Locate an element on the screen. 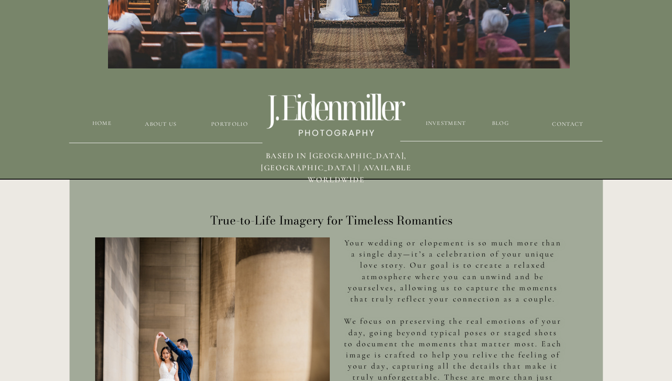  a: HOME is located at coordinates (102, 123).